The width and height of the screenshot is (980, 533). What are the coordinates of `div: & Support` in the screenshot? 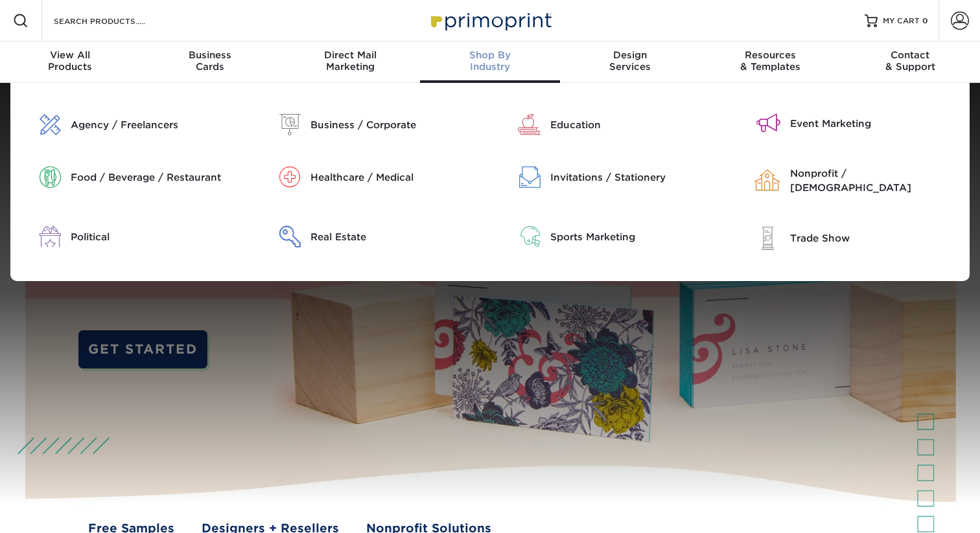 It's located at (910, 61).